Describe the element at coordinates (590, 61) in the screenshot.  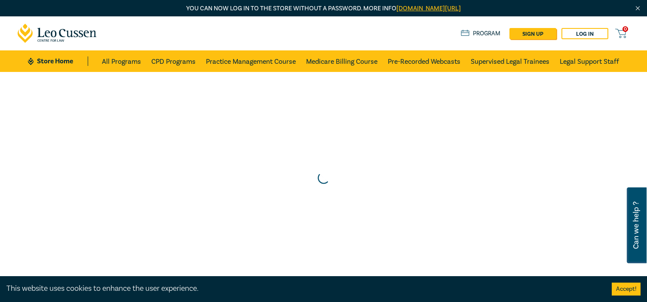
I see `a: Legal Support Staff` at that location.